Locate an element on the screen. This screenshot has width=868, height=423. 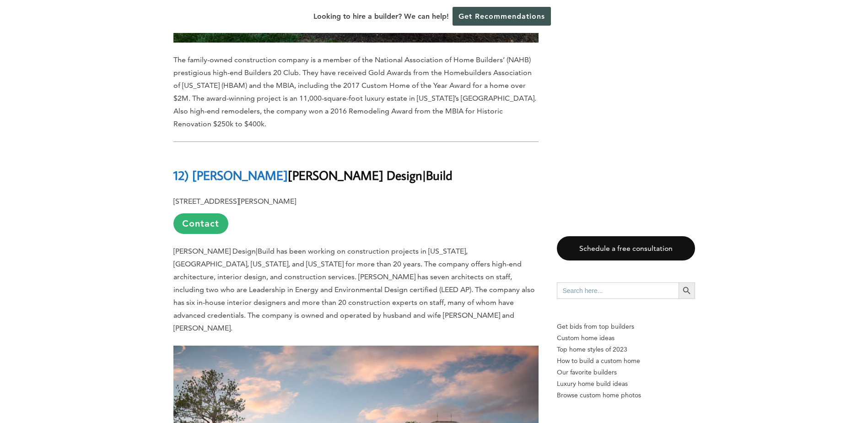
span: The family-owned construction company is a member of the National Association of Home Builders’ (... is located at coordinates (355, 92).